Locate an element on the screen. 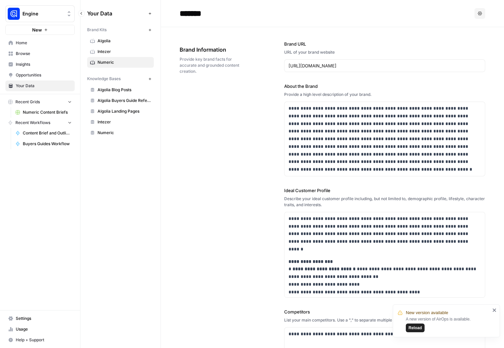  label: About the Brand is located at coordinates (385, 86).